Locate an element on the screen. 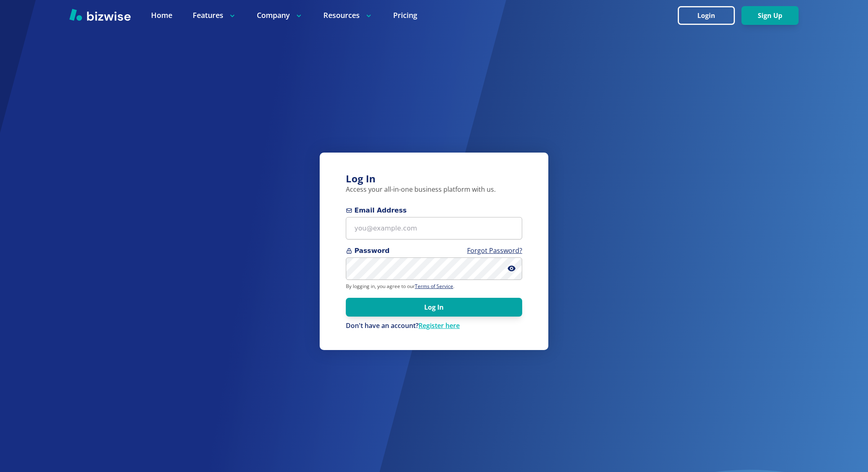  a: Home is located at coordinates (162, 15).